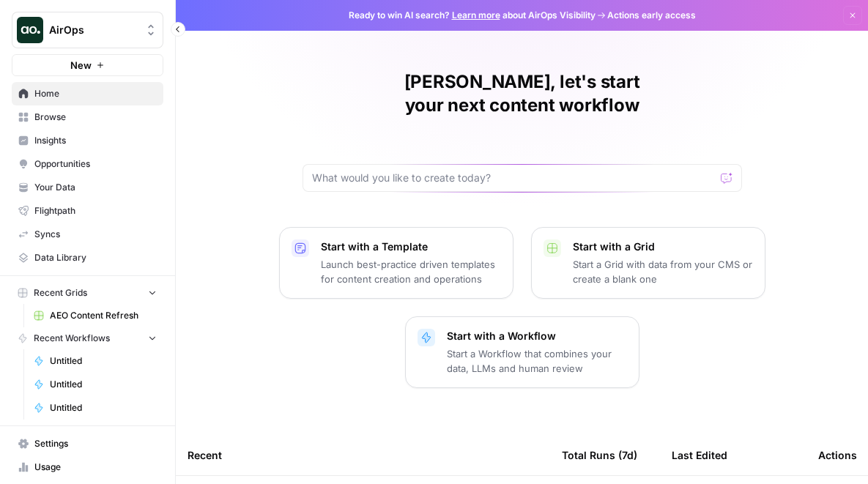  I want to click on p: Start with a Grid, so click(663, 247).